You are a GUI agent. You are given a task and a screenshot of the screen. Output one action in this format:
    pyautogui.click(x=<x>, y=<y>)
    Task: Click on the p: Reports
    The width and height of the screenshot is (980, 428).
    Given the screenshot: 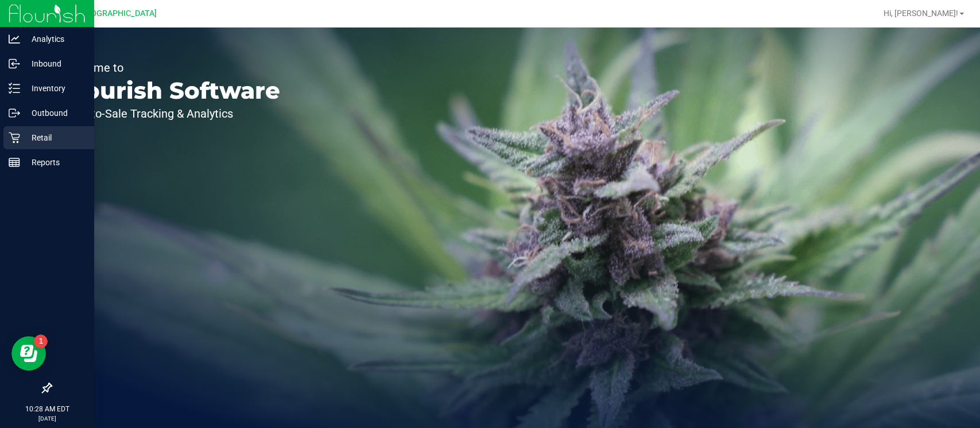 What is the action you would take?
    pyautogui.click(x=54, y=162)
    